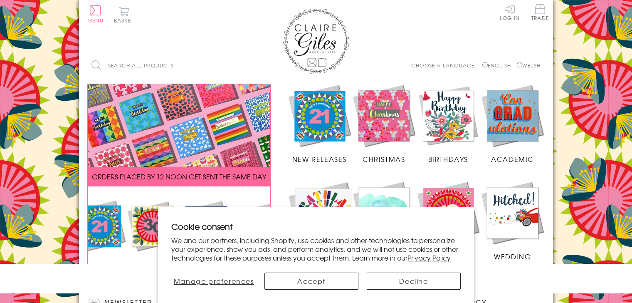  Describe the element at coordinates (325, 226) in the screenshot. I see `a: Congratulations` at that location.